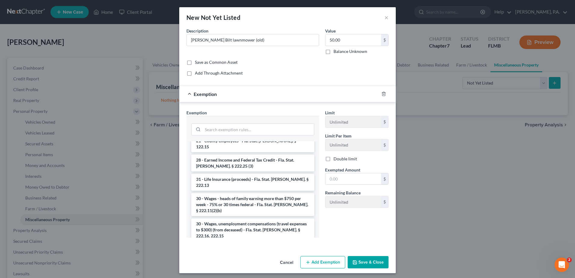 The image size is (575, 278). What do you see at coordinates (259, 129) in the screenshot?
I see `input: Search exemption rules...` at bounding box center [259, 129].